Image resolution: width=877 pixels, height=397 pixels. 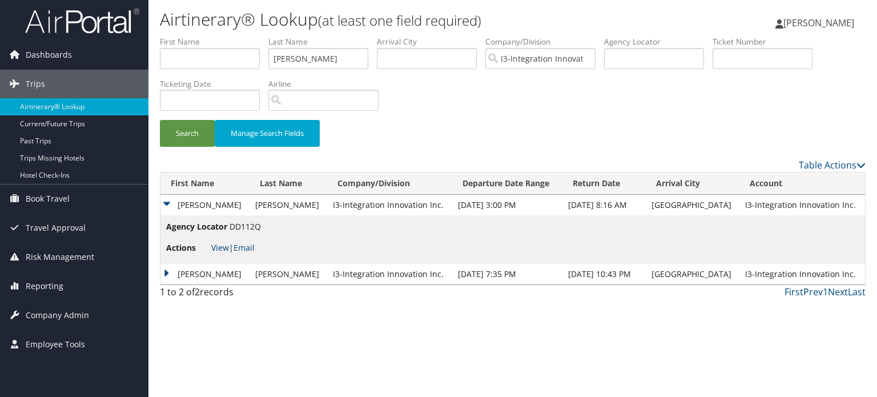 What do you see at coordinates (245, 226) in the screenshot?
I see `span: DD112Q` at bounding box center [245, 226].